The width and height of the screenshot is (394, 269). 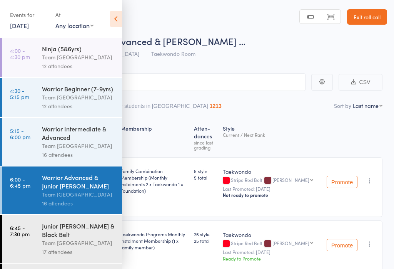 What do you see at coordinates (205, 234) in the screenshot?
I see `span: 25 style` at bounding box center [205, 234].